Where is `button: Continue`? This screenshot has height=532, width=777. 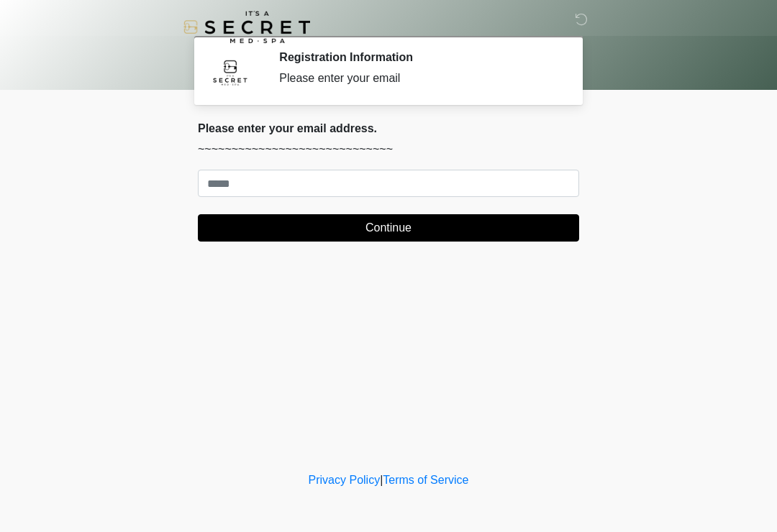 button: Continue is located at coordinates (388, 228).